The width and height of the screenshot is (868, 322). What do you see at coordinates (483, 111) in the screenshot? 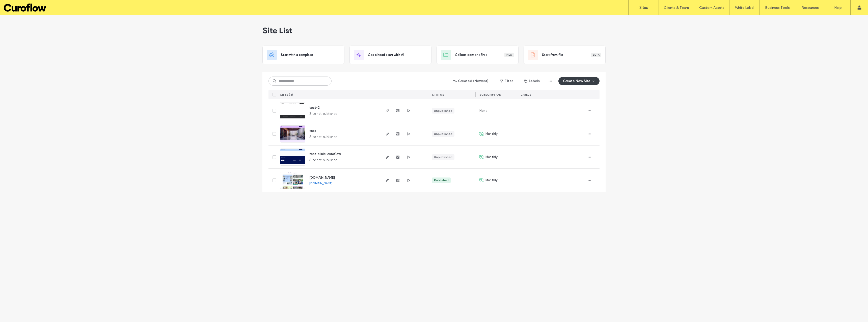
I see `span: None` at bounding box center [483, 111].